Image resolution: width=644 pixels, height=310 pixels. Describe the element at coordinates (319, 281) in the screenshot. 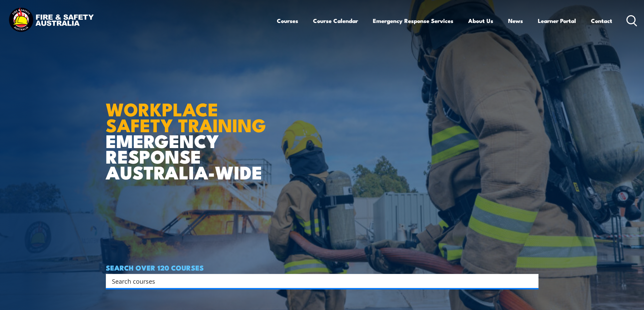

I see `form: Search form` at that location.